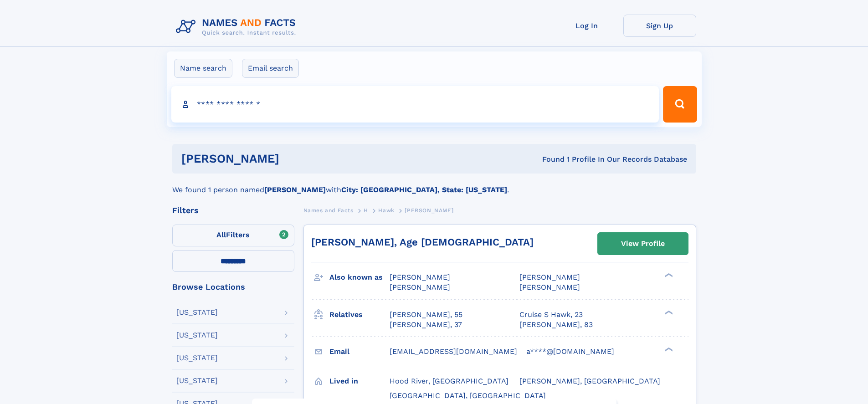  Describe the element at coordinates (360, 315) in the screenshot. I see `h3: Relatives` at that location.